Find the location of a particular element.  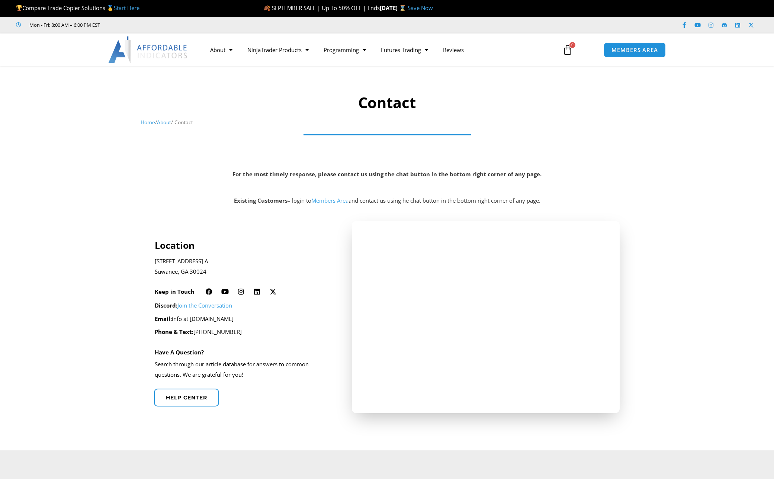

a: MEMBERS AREA is located at coordinates (634, 50).